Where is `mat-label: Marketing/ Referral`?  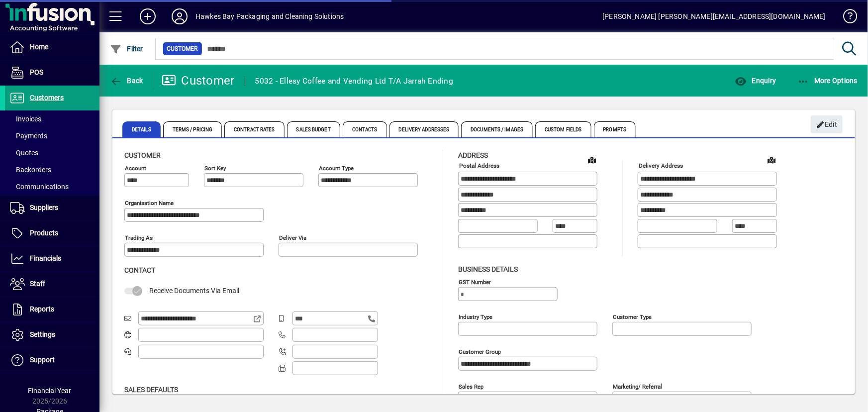 mat-label: Marketing/ Referral is located at coordinates (637, 386).